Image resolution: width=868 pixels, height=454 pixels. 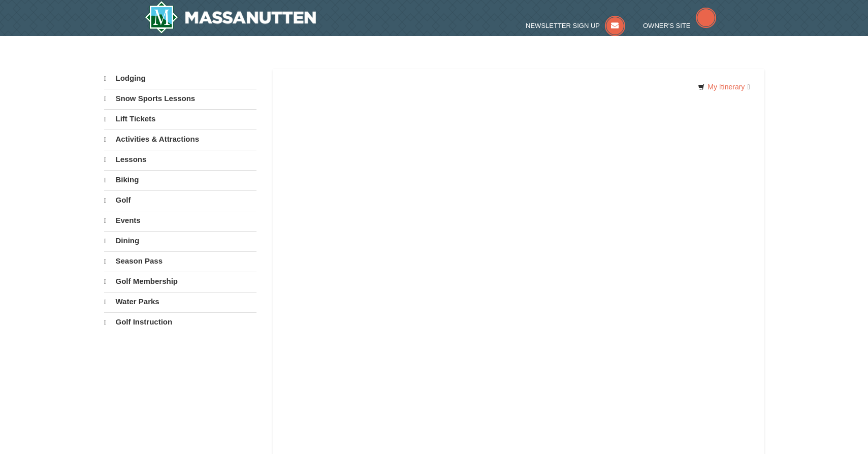 I want to click on a: Owner's Site, so click(x=679, y=25).